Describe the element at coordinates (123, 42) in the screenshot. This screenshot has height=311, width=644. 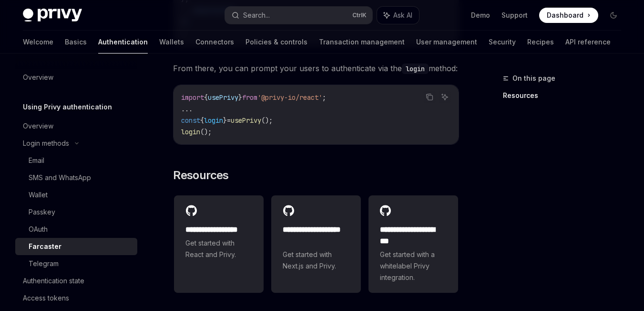
I see `a: Authentication` at that location.